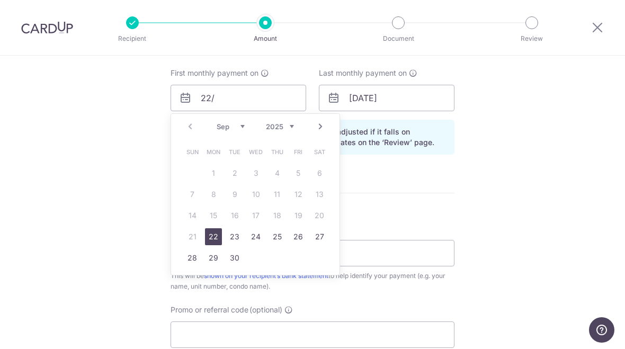  What do you see at coordinates (132, 39) in the screenshot?
I see `p: Recipient` at bounding box center [132, 39].